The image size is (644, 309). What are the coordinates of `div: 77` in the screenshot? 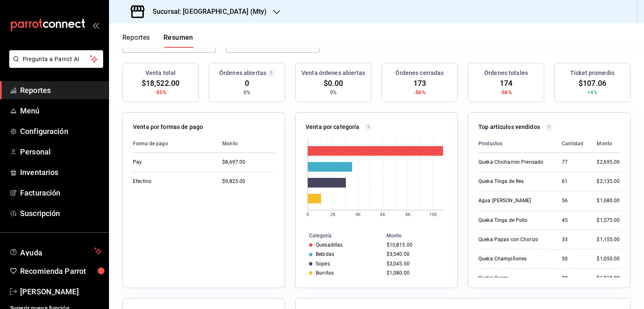 It's located at (572, 162).